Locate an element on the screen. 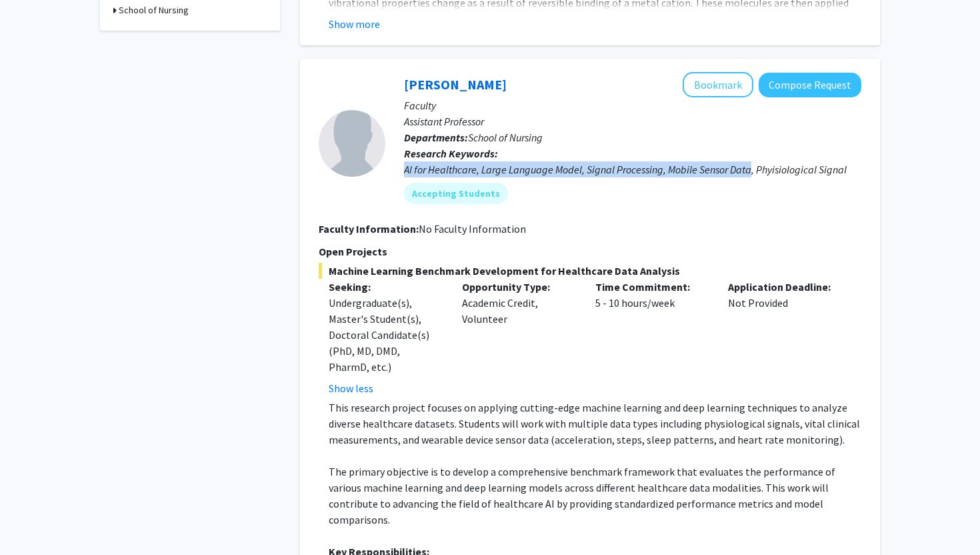 The image size is (980, 555). button: Add Runze Yan to Bookmarks is located at coordinates (718, 84).